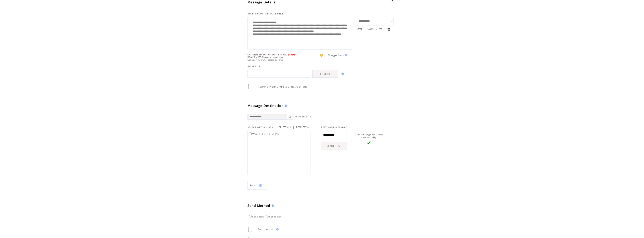  Describe the element at coordinates (259, 206) in the screenshot. I see `span: Send Method` at that location.